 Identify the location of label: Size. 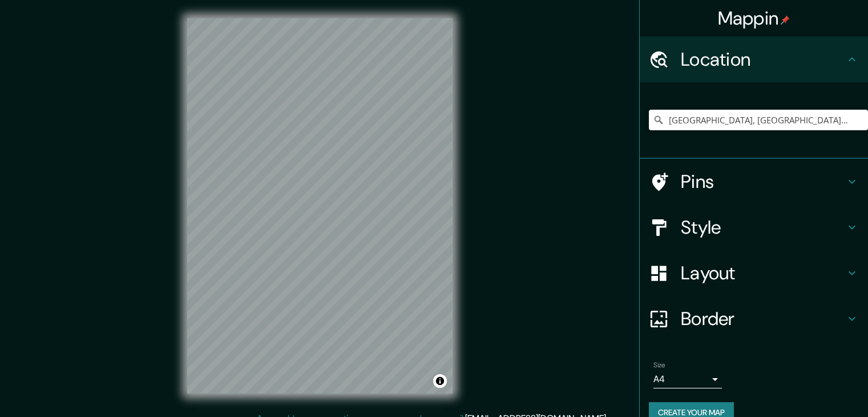
(659, 365).